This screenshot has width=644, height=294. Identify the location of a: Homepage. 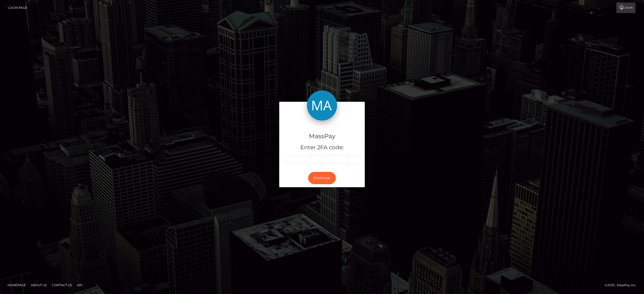
(16, 285).